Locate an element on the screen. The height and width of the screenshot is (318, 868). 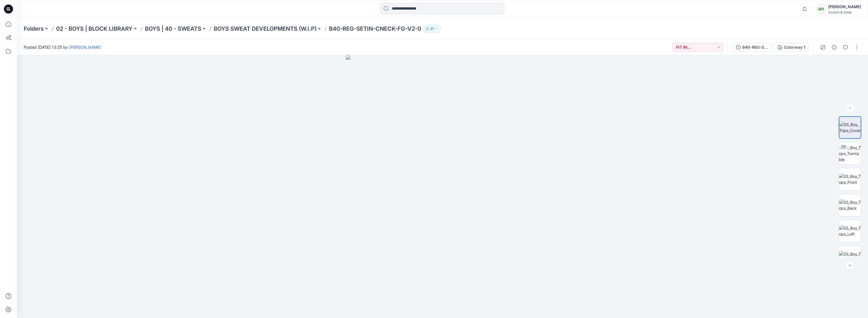
p: BOYS SWEAT DEVELOPMENTS (W.I.P) is located at coordinates (265, 29).